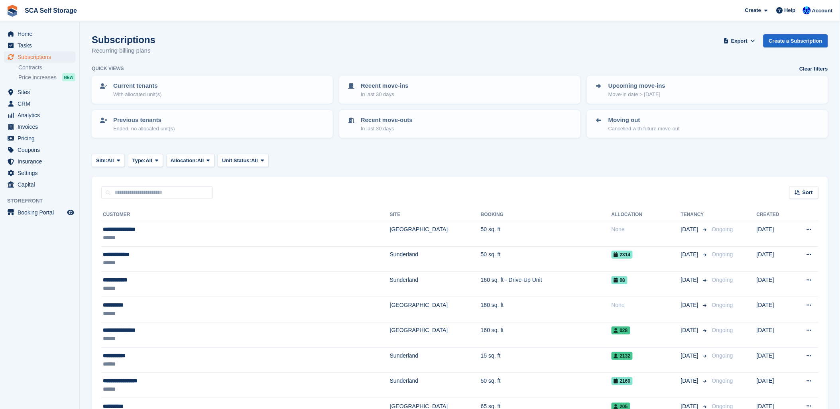 The image size is (840, 409). I want to click on p: Cancelled with future move-out, so click(644, 129).